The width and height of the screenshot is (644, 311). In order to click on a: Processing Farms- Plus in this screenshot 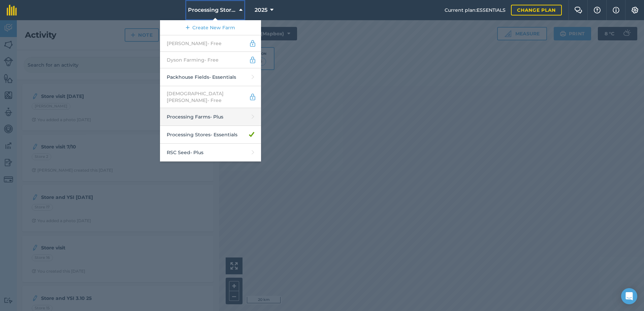, I will do `click(210, 117)`.